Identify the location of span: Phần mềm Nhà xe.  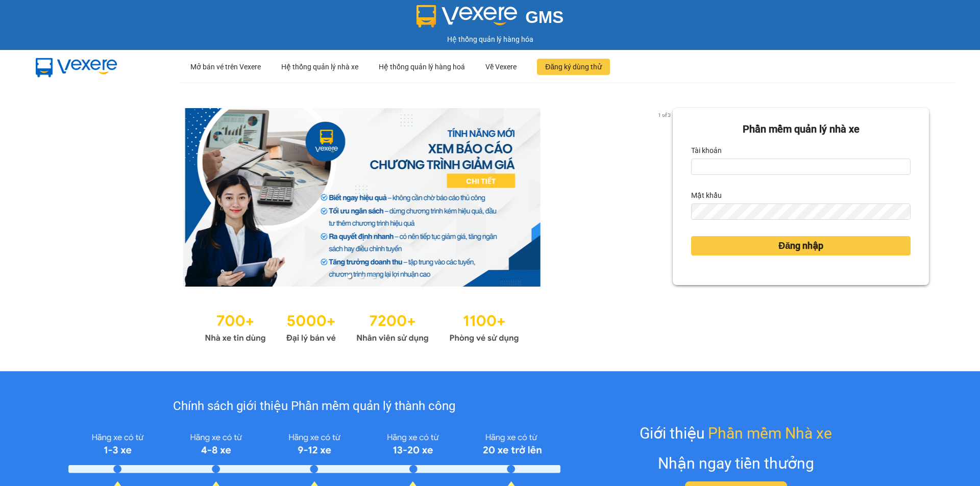
(769, 433).